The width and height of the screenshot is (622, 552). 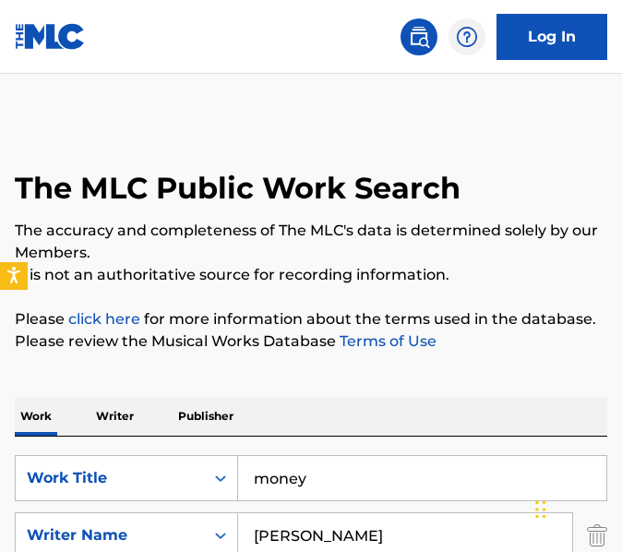 I want to click on a: Log In, so click(x=552, y=37).